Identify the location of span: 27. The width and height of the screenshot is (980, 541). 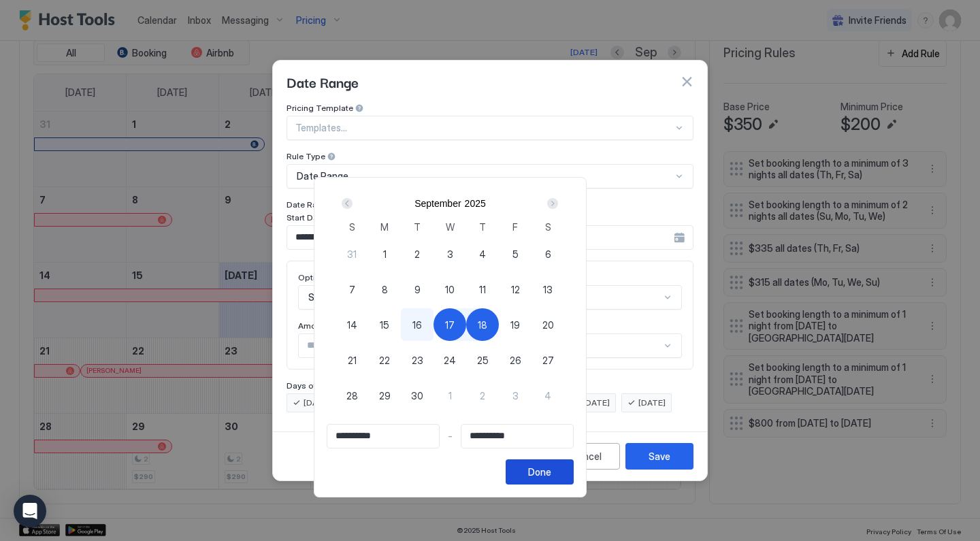
(548, 360).